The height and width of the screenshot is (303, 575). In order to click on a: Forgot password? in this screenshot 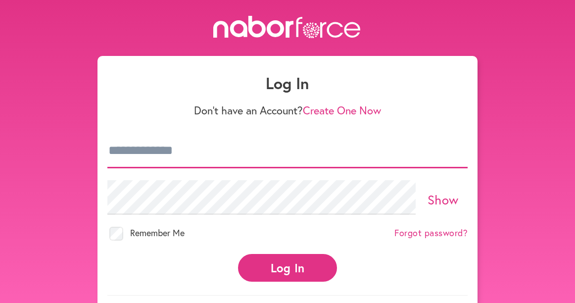, I will do `click(431, 233)`.